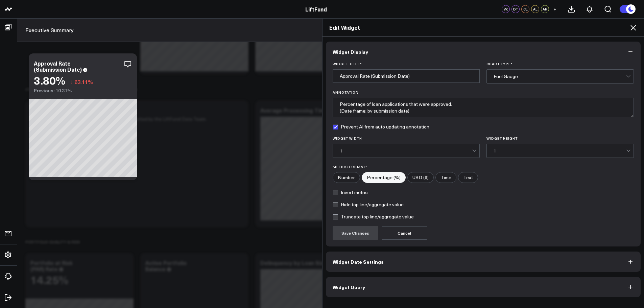 This screenshot has width=644, height=308. What do you see at coordinates (483, 52) in the screenshot?
I see `button: Widget Display` at bounding box center [483, 52].